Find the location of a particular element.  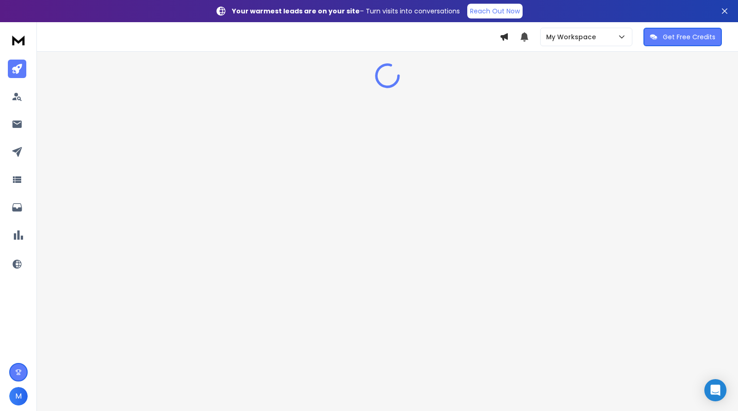

button: Get Free Credits is located at coordinates (683, 37).